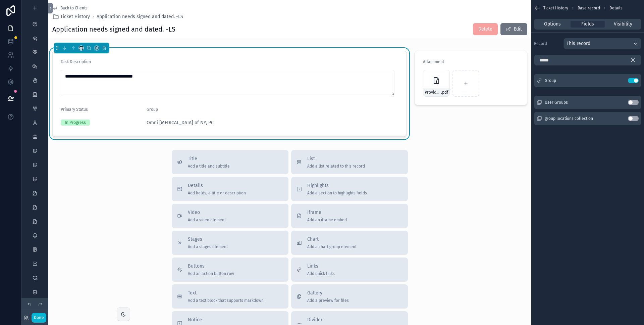 Image resolution: width=644 pixels, height=325 pixels. What do you see at coordinates (230, 216) in the screenshot?
I see `button: VideoAdd a video element` at bounding box center [230, 216].